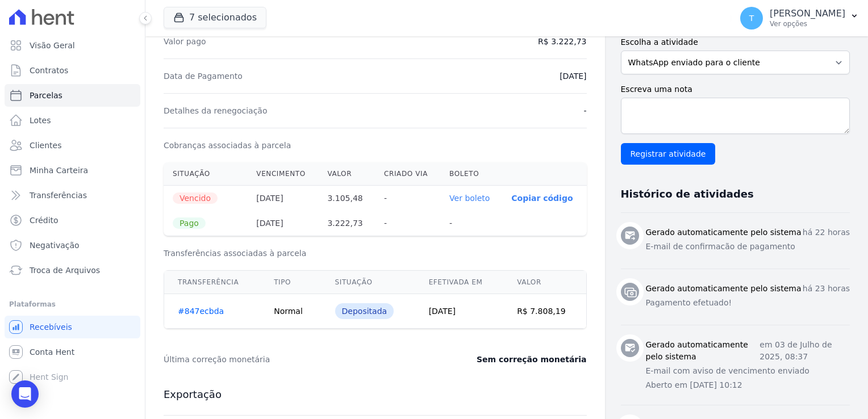 This screenshot has width=868, height=419. I want to click on span: Recebíveis, so click(51, 327).